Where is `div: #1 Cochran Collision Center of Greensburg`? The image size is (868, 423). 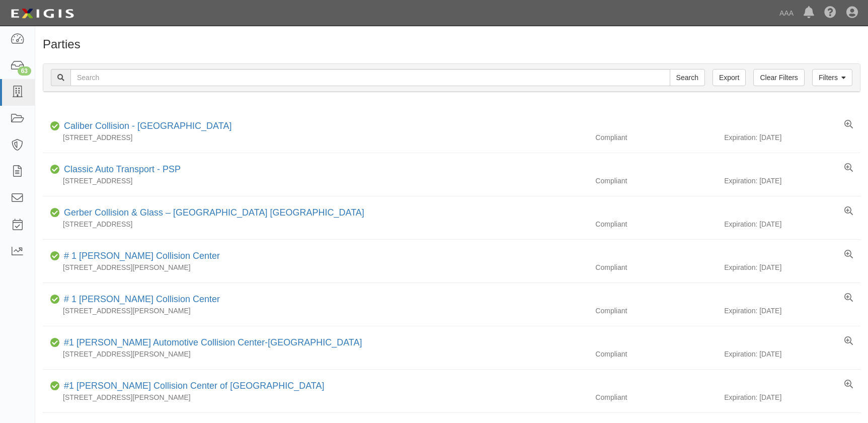
div: #1 Cochran Collision Center of Greensburg is located at coordinates (192, 386).